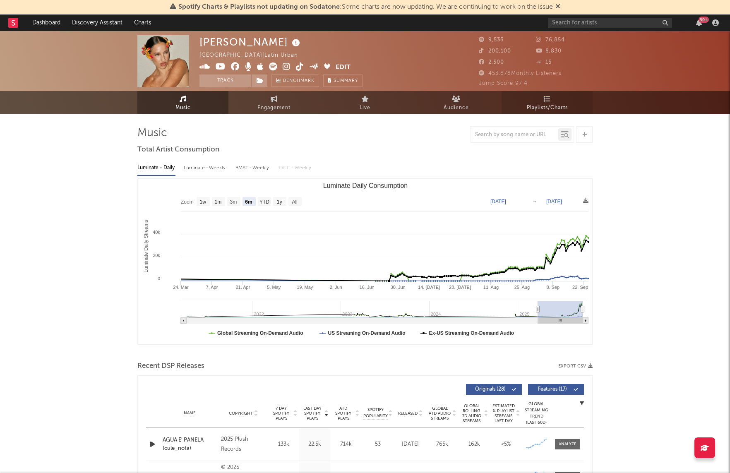  Describe the element at coordinates (456, 102) in the screenshot. I see `a: Audience` at that location.